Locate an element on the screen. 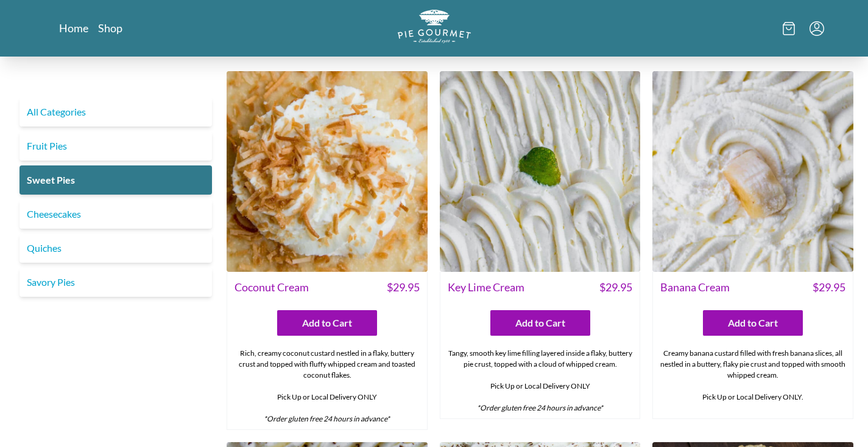  img: Coconut Cream is located at coordinates (327, 172).